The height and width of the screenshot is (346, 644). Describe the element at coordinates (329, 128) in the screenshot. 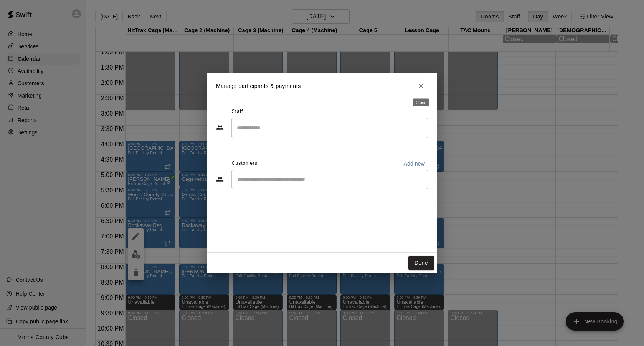

I see `div: Search staff` at that location.